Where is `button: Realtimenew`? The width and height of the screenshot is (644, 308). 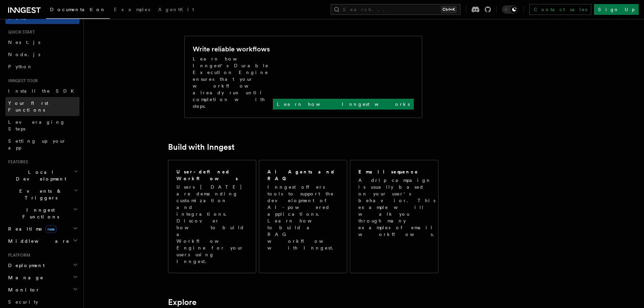 button: Realtimenew is located at coordinates (42, 229).